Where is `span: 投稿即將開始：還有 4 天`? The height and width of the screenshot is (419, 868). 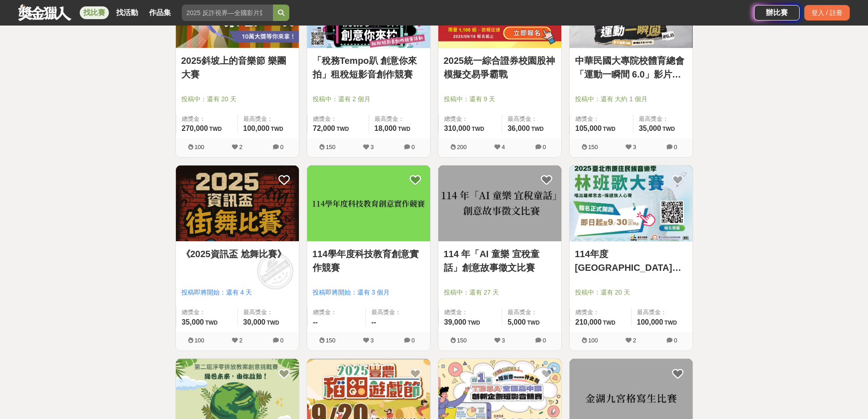
span: 投稿即將開始：還有 4 天 is located at coordinates (238, 292).